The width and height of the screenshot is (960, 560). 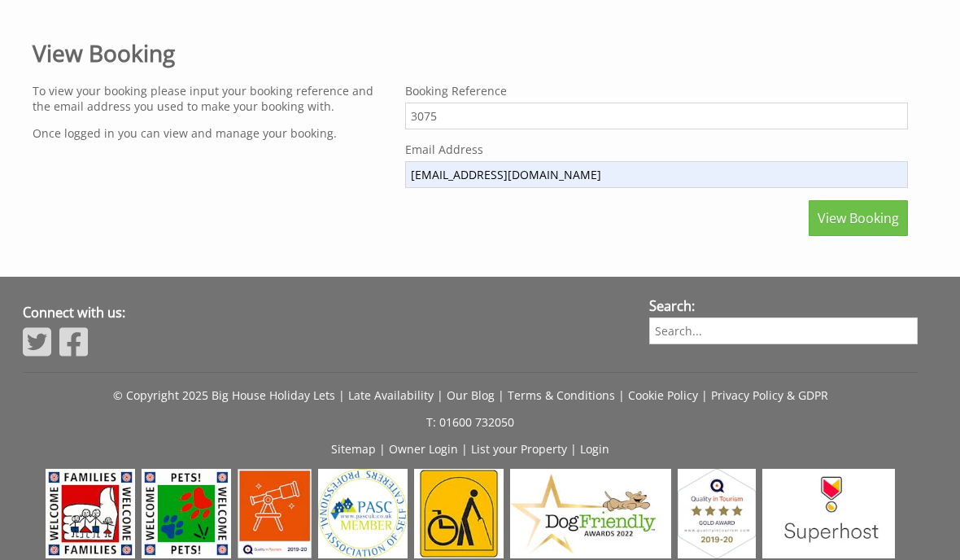 I want to click on h3: Connect with us:, so click(x=327, y=313).